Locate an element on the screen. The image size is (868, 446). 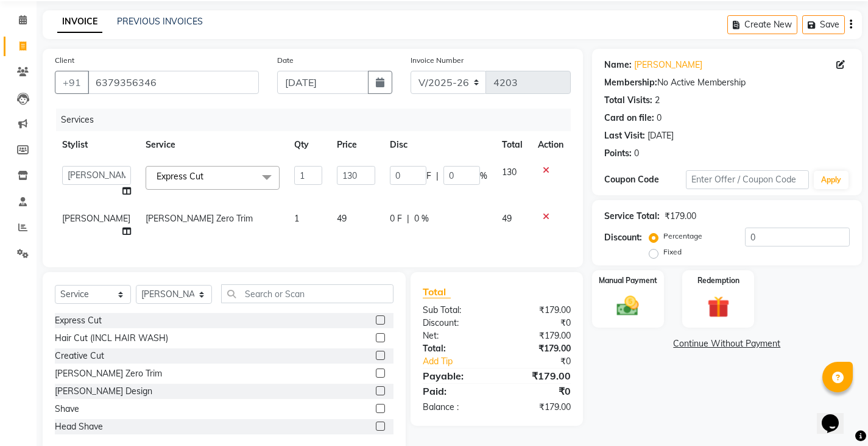
span: Express Cut is located at coordinates (180, 176).